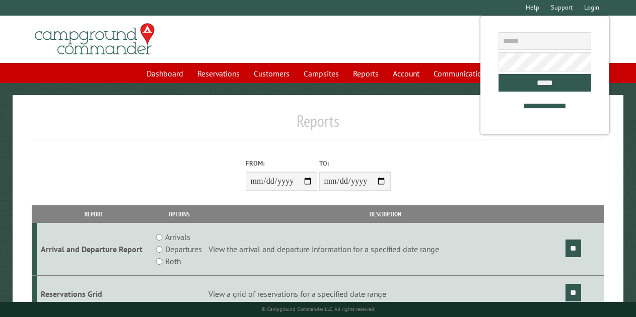 Image resolution: width=636 pixels, height=317 pixels. Describe the element at coordinates (179, 214) in the screenshot. I see `th: Options` at that location.